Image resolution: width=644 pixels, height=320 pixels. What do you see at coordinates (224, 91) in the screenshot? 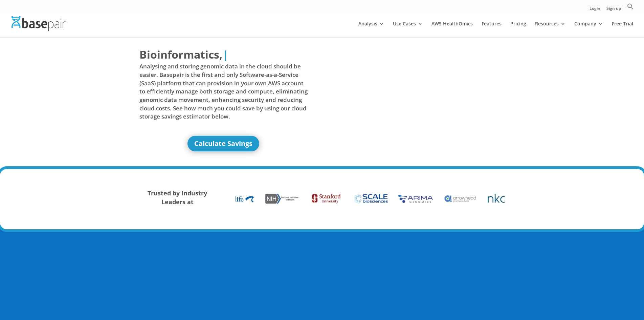
I see `span: Analysing and storing genomic data in the cloud should be easier. Basepair is the first and only ...` at bounding box center [224, 91].